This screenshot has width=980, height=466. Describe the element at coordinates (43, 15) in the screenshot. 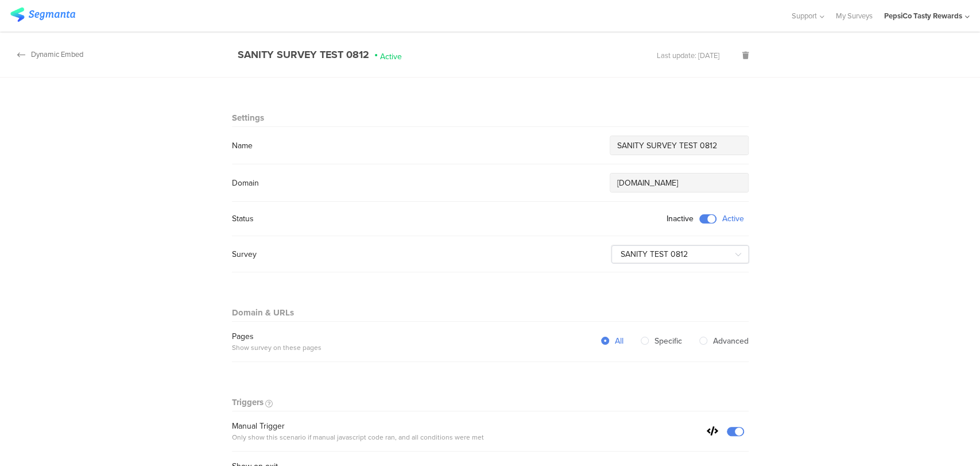

I see `img: segmanta logo` at that location.